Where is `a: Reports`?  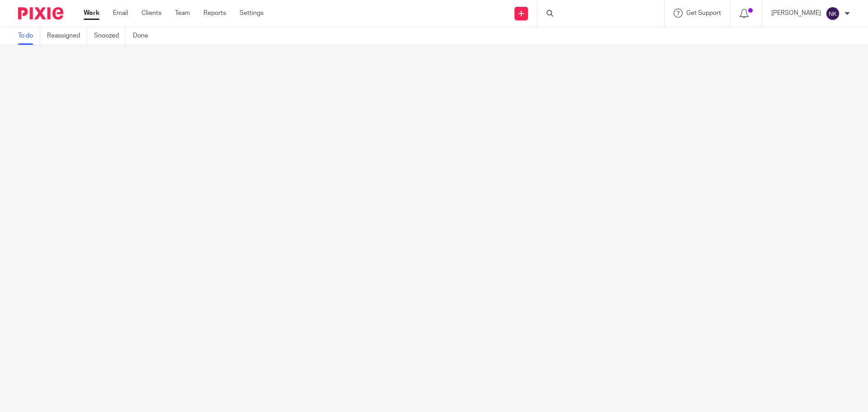 a: Reports is located at coordinates (215, 13).